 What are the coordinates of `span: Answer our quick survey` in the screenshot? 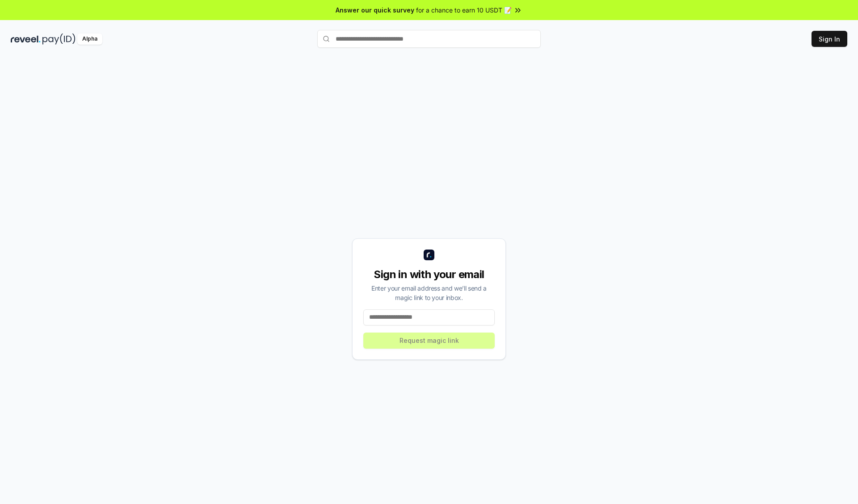 It's located at (375, 10).